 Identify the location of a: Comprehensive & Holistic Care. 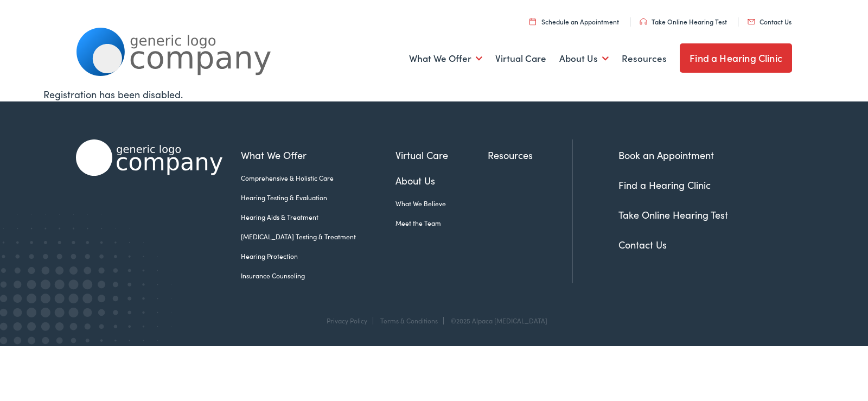
(318, 178).